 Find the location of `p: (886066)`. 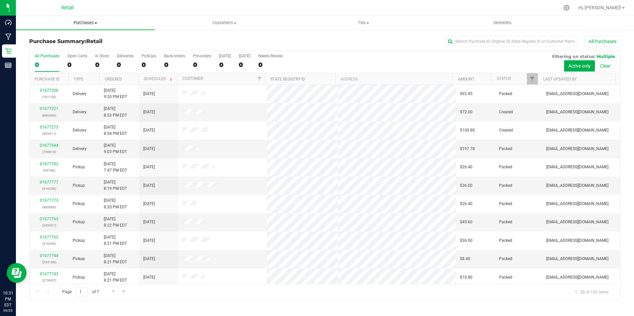

p: (886066) is located at coordinates (49, 115).